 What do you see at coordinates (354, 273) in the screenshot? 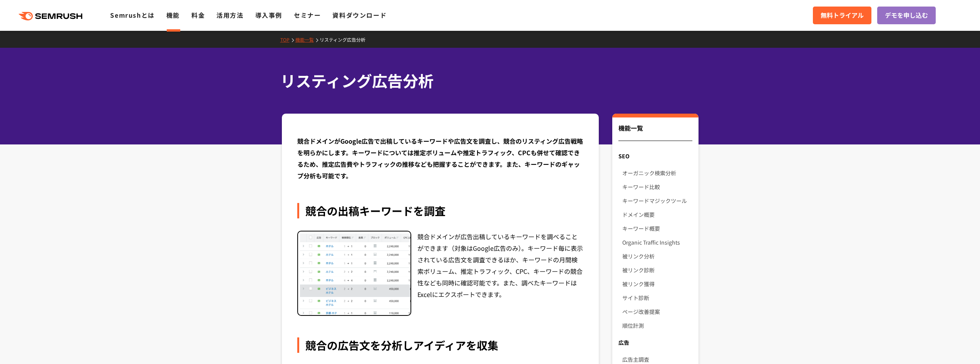
I see `img: リスティング広告分析 キーワード` at bounding box center [354, 273].